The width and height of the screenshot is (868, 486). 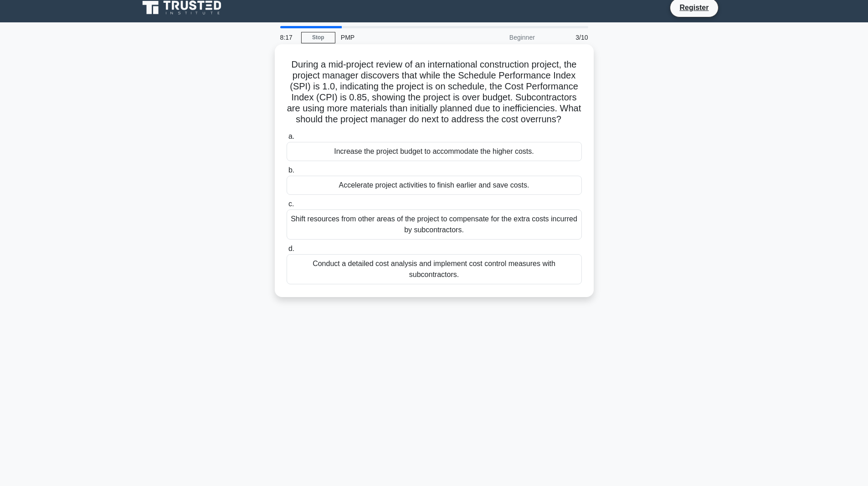 I want to click on span: b., so click(x=292, y=170).